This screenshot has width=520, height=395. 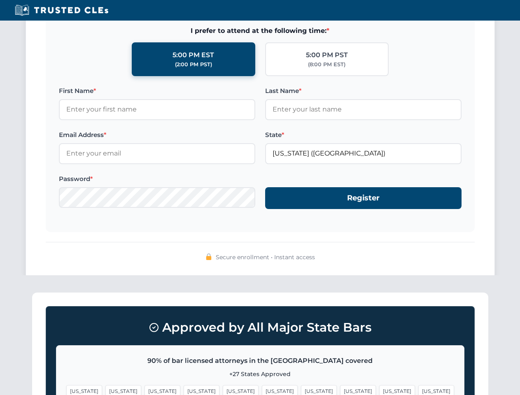 I want to click on label: Email Address, so click(x=157, y=135).